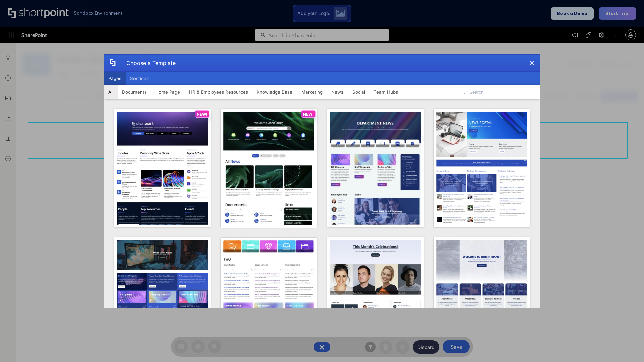 This screenshot has height=362, width=644. Describe the element at coordinates (386, 92) in the screenshot. I see `button: Team Hubs` at that location.